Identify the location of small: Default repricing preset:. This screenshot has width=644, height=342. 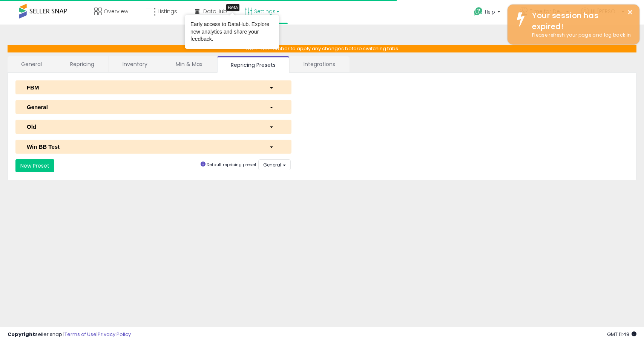
(232, 165).